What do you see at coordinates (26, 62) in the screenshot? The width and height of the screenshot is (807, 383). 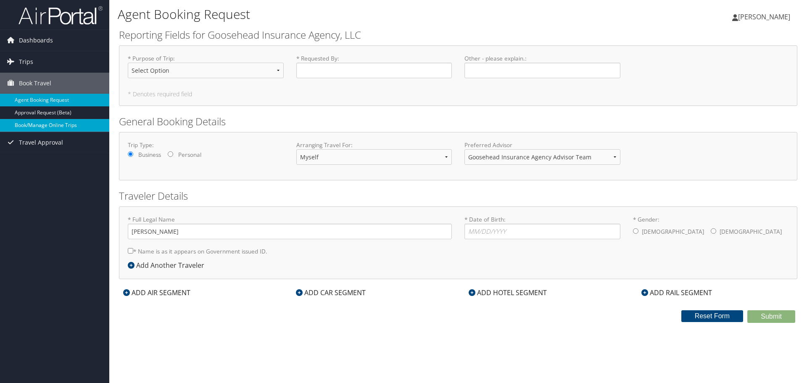 I see `span: Trips` at bounding box center [26, 62].